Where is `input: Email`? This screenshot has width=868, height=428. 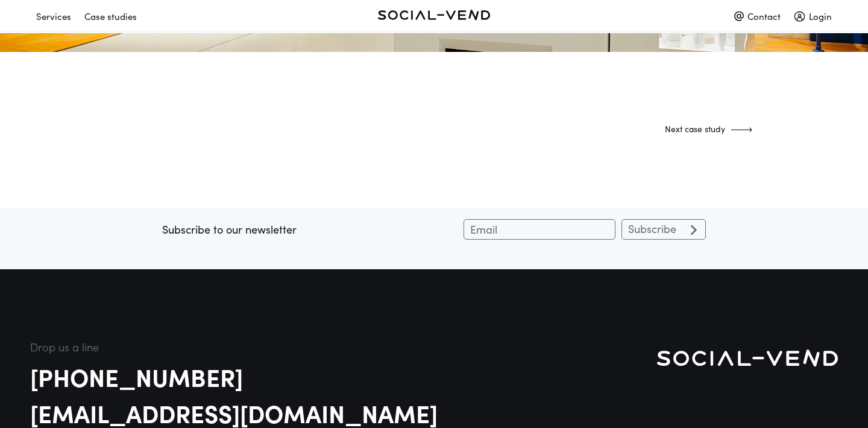 input: Email is located at coordinates (540, 229).